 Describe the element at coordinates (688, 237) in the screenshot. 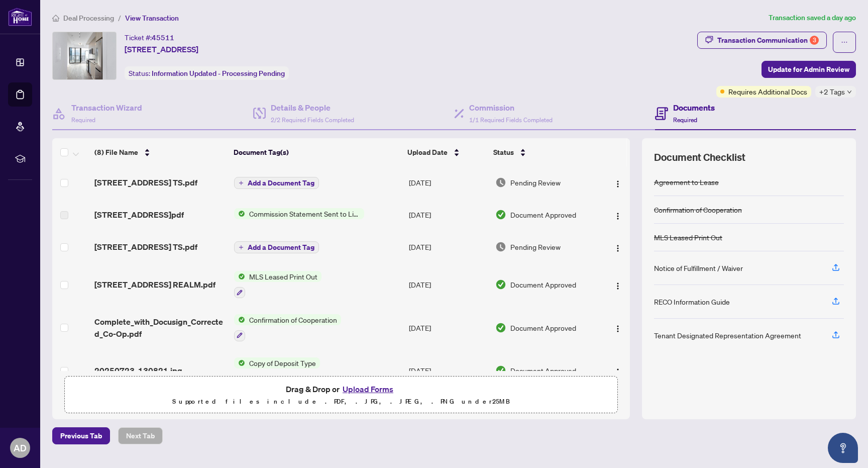

I see `div: MLS Leased Print Out` at that location.